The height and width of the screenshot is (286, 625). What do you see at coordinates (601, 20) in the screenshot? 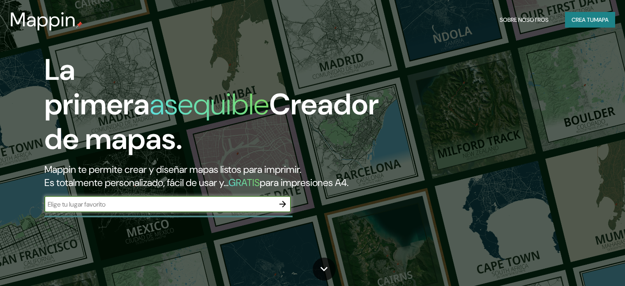
I see `font: mapa` at bounding box center [601, 20].